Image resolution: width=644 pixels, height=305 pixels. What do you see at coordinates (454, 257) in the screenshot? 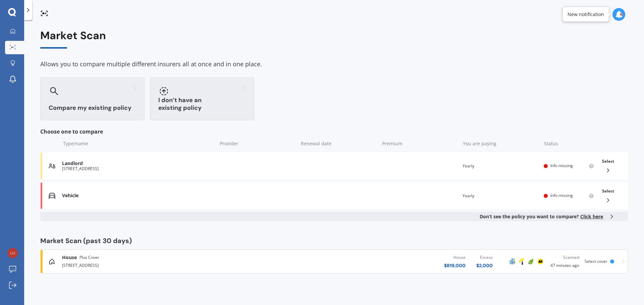
I see `div: House` at bounding box center [454, 257].